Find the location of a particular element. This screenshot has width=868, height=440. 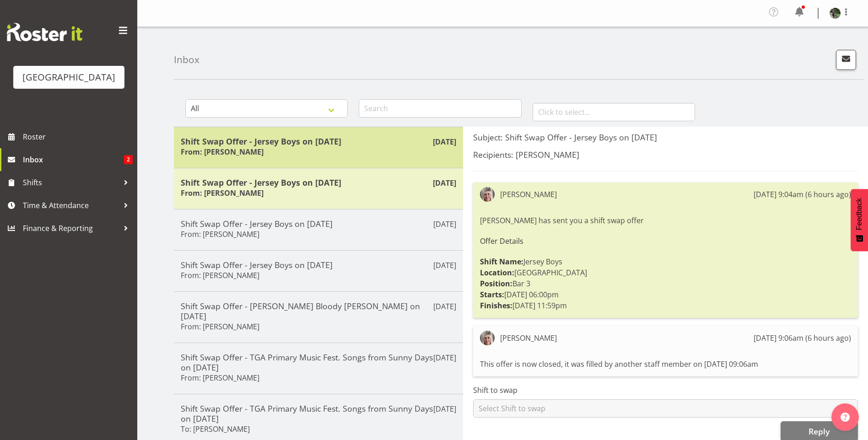

span: Feedback is located at coordinates (859, 214).